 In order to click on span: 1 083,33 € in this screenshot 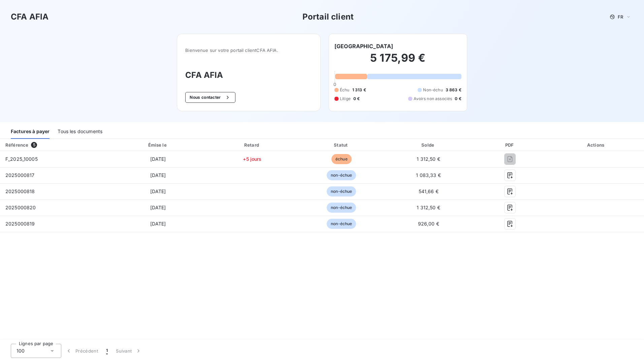, I will do `click(429, 175)`.